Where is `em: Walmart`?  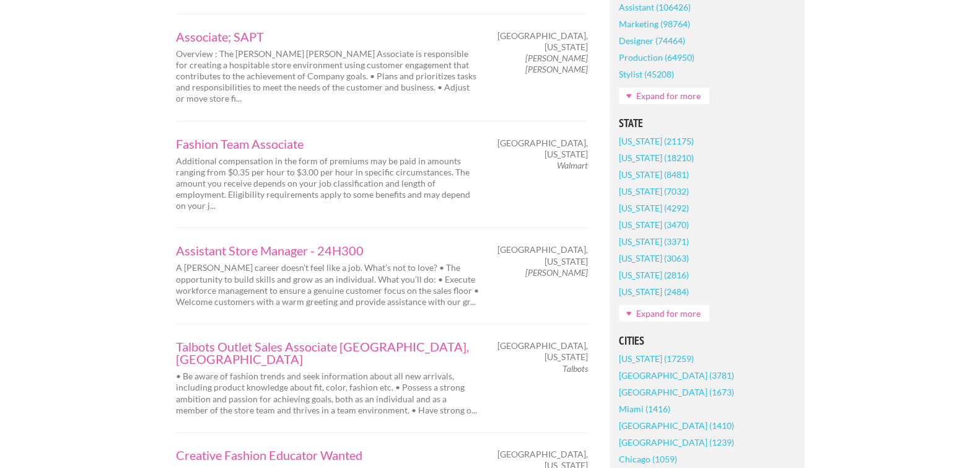 em: Walmart is located at coordinates (572, 164).